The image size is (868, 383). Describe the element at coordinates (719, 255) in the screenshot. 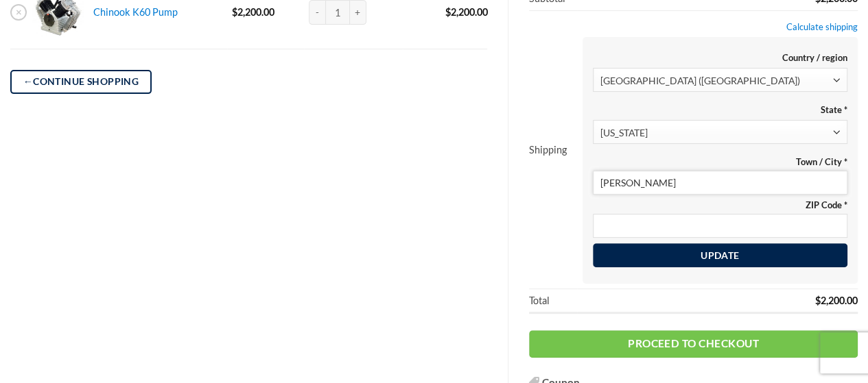

I see `button: Update` at that location.